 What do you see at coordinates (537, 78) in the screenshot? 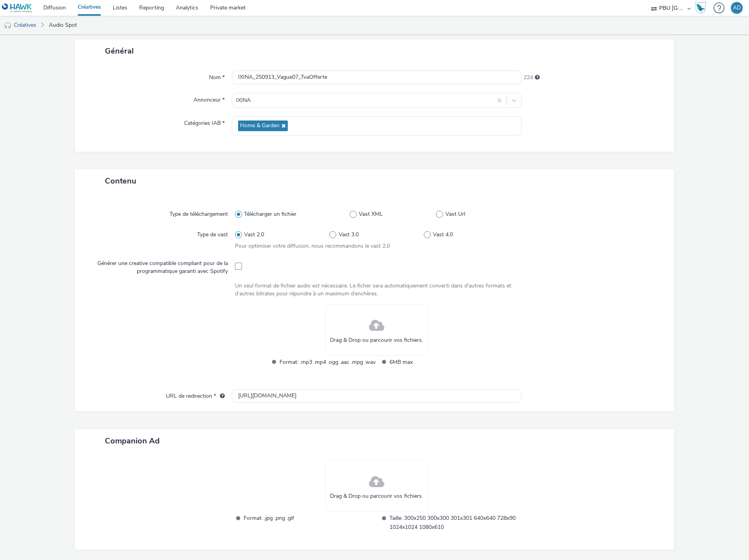
I see `div: 255 caractères maximum` at bounding box center [537, 78].